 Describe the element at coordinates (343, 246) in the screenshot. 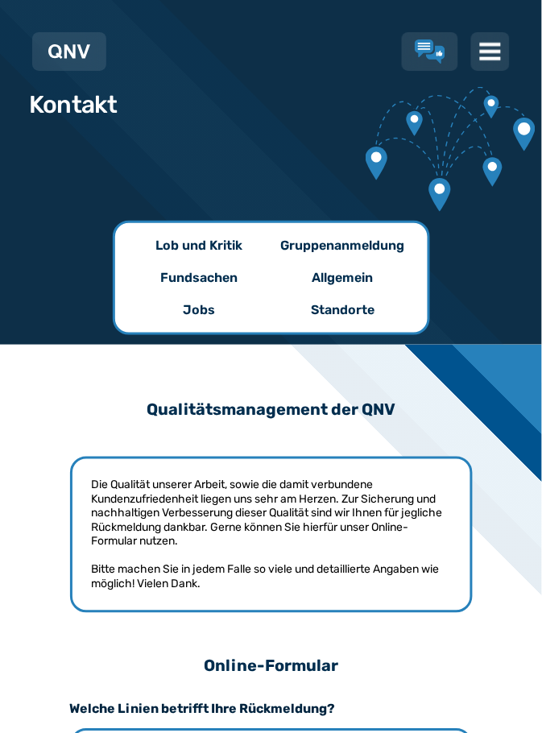

I see `a: Gruppenanmeldung` at that location.